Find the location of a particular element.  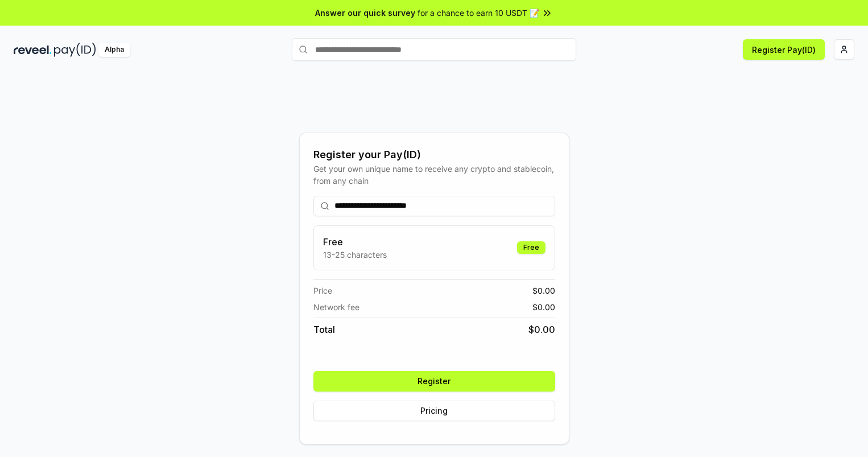

span: Total is located at coordinates (324, 329).